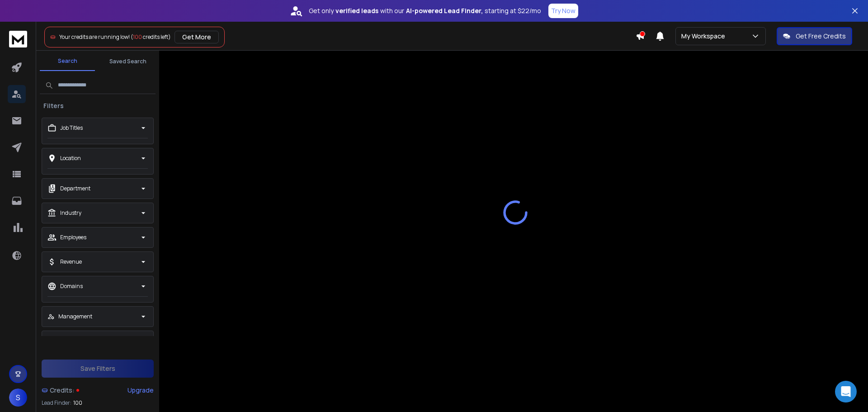 This screenshot has width=868, height=412. What do you see at coordinates (71, 158) in the screenshot?
I see `p: Location` at bounding box center [71, 158].